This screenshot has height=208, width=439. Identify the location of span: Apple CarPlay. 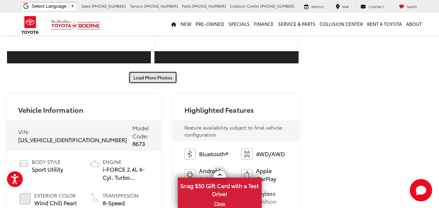
(272, 174).